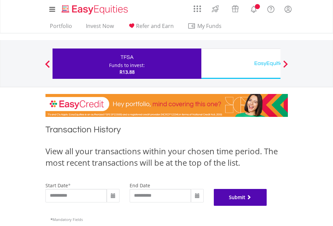 This screenshot has height=226, width=333. What do you see at coordinates (271, 8) in the screenshot?
I see `a: FAQ's and Support` at bounding box center [271, 8].